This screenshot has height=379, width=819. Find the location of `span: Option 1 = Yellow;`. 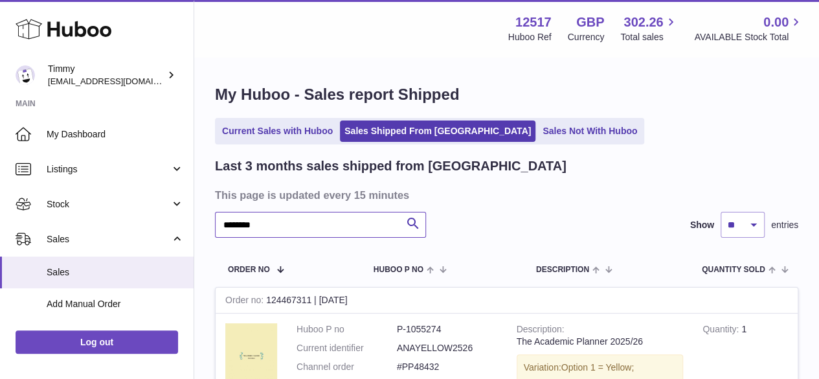

span: Option 1 = Yellow; is located at coordinates (598, 367).